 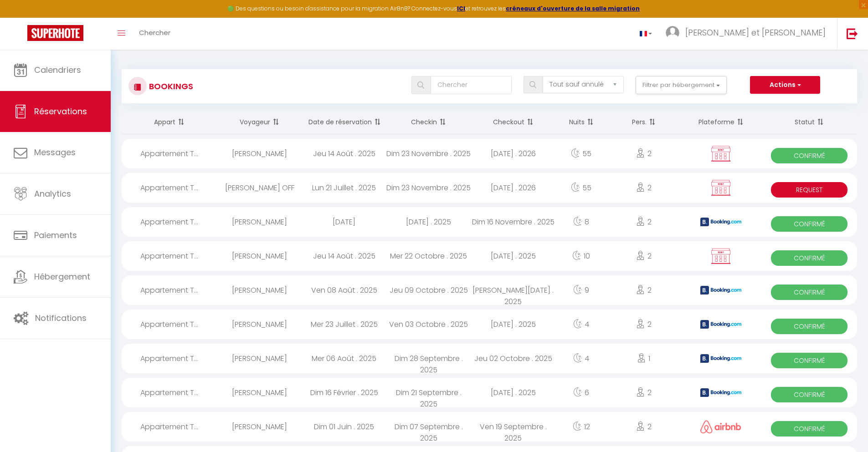 What do you see at coordinates (57, 69) in the screenshot?
I see `span: Calendriers` at bounding box center [57, 69].